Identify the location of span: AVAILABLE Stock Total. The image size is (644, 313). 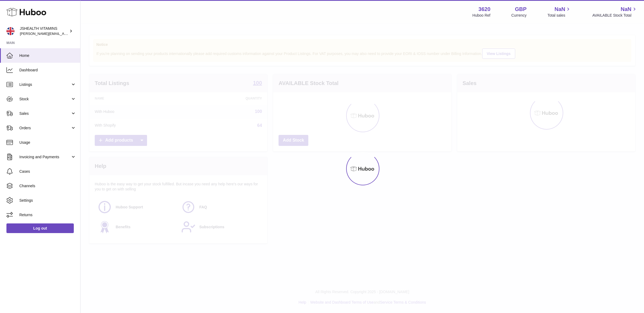
(615, 16).